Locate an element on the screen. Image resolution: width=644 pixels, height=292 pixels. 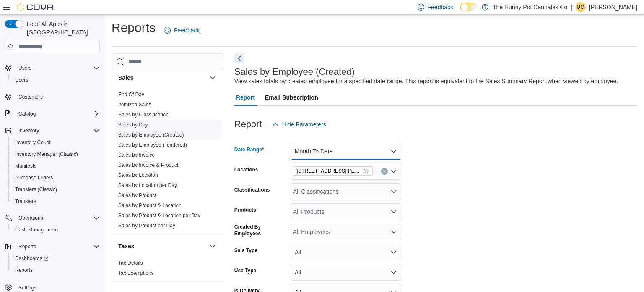
span: Sales by Product & Location is located at coordinates (149, 205).